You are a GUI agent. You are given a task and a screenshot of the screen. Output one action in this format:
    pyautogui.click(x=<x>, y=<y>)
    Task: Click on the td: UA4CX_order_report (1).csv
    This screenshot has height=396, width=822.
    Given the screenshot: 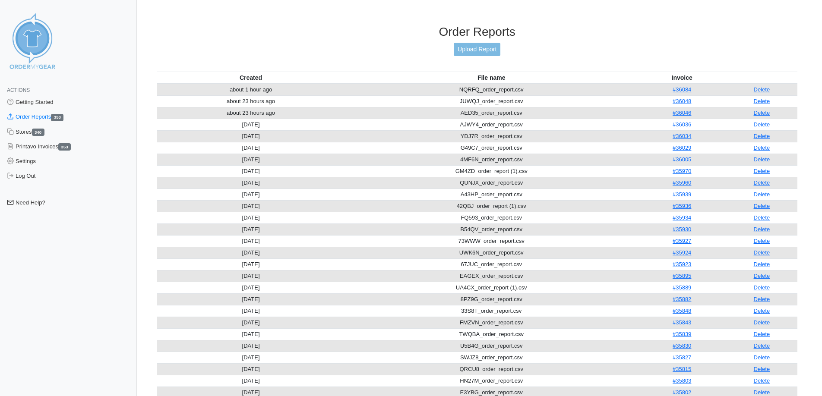 What is the action you would take?
    pyautogui.click(x=492, y=288)
    